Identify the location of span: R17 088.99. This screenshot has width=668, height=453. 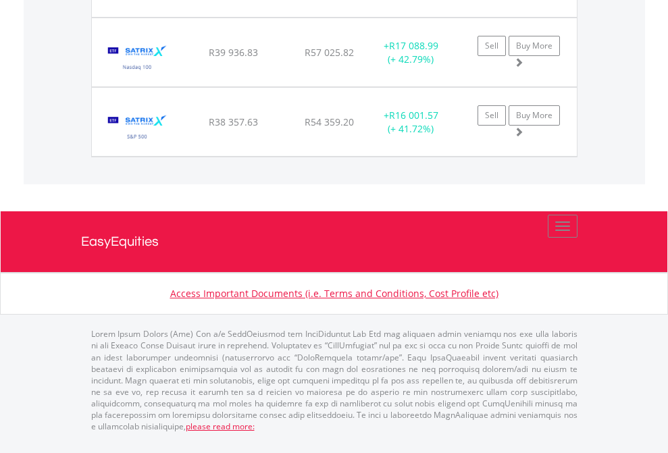
(413, 45).